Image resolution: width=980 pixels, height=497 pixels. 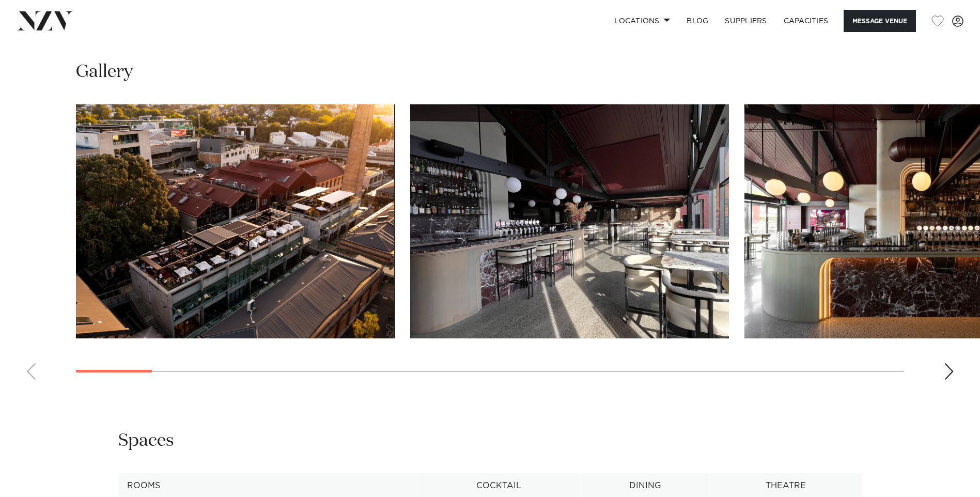 I want to click on img: The bar at Darling on Drake in Auckland, so click(x=569, y=221).